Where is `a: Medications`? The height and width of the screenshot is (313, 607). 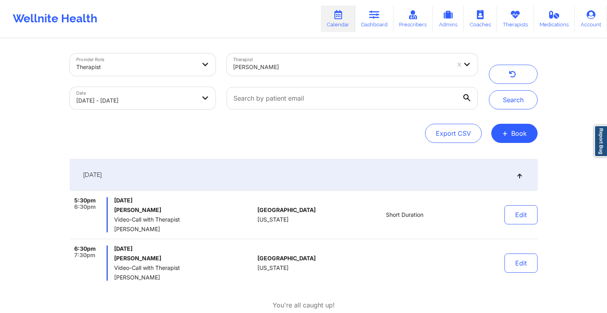 a: Medications is located at coordinates (554, 19).